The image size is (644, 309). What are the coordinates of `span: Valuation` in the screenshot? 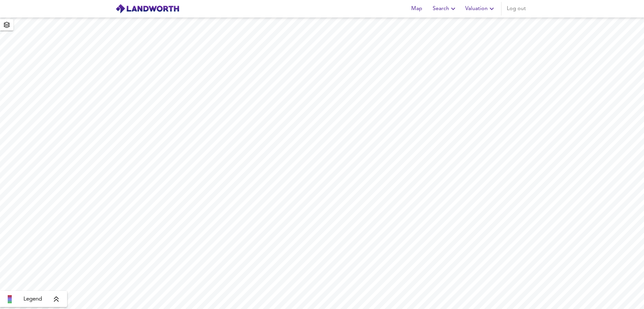 It's located at (480, 9).